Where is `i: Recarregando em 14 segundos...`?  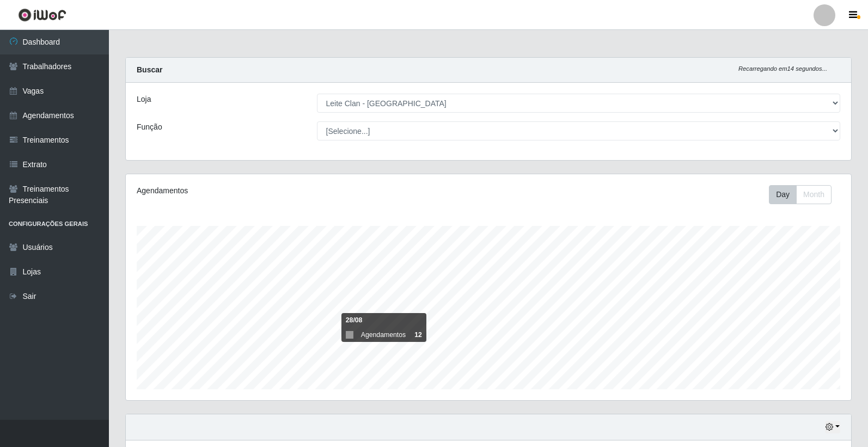
i: Recarregando em 14 segundos... is located at coordinates (783, 68).